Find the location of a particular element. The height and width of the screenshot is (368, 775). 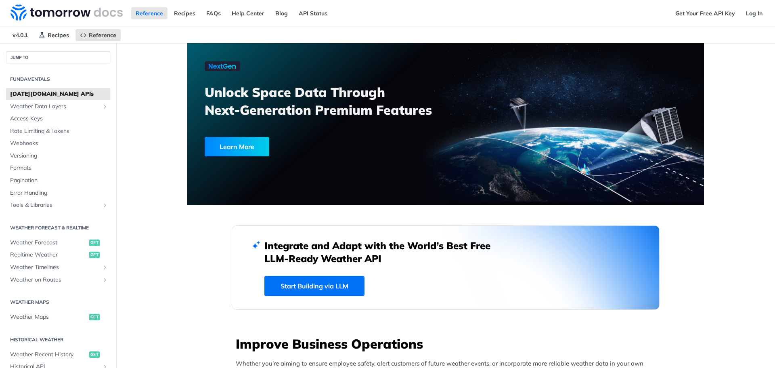

a: Error Handling is located at coordinates (58, 193).